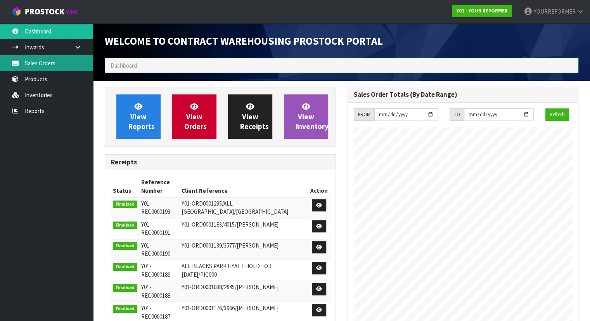 This screenshot has width=590, height=321. What do you see at coordinates (156, 312) in the screenshot?
I see `span: Y01-REC0000187` at bounding box center [156, 312].